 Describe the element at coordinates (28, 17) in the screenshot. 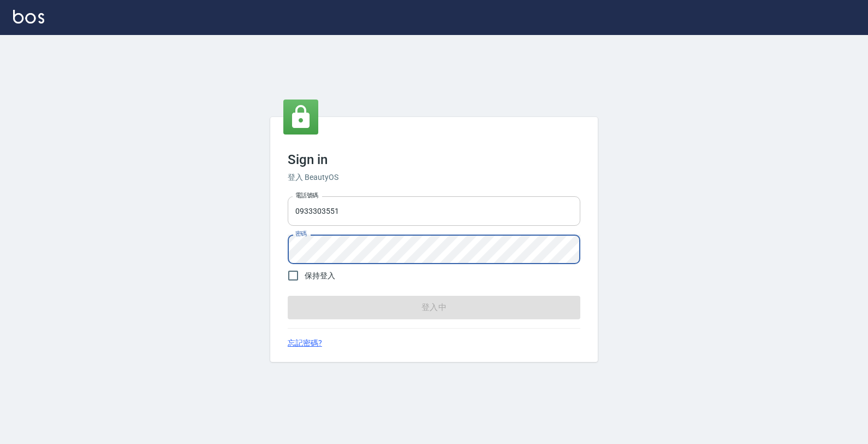

I see `img: Logo` at that location.